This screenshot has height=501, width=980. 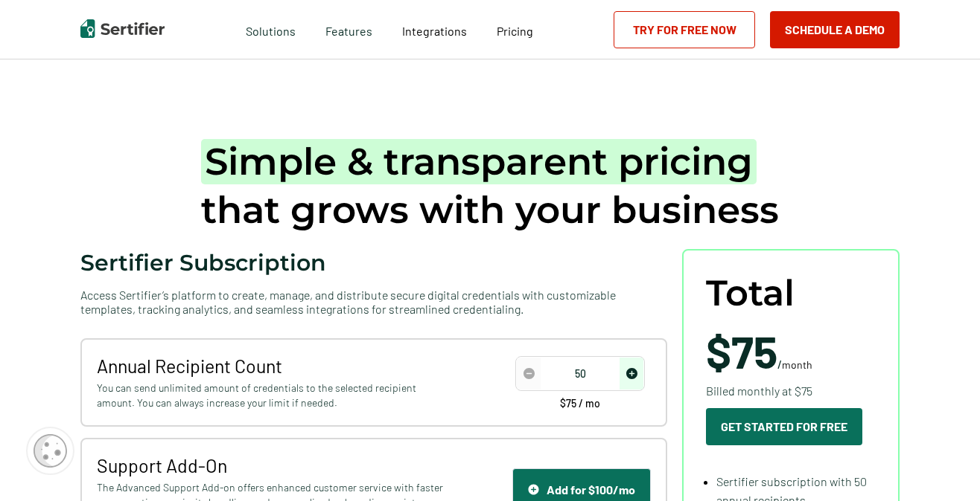 I want to click on span: Pricing, so click(x=515, y=31).